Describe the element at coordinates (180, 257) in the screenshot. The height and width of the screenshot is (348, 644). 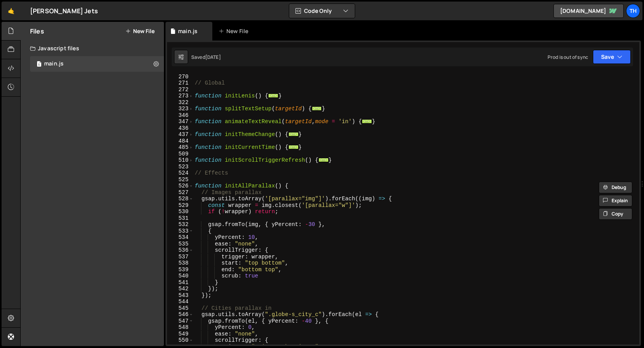
I see `div: 537` at that location.